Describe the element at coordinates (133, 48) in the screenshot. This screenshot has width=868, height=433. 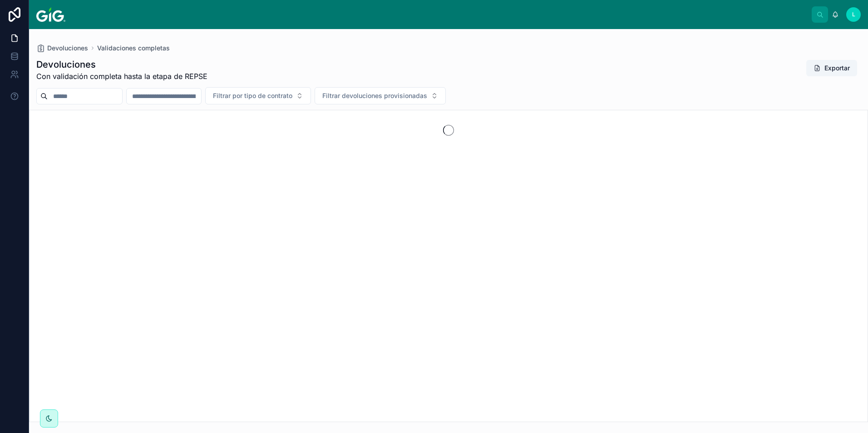
I see `a: Validaciones completas` at that location.